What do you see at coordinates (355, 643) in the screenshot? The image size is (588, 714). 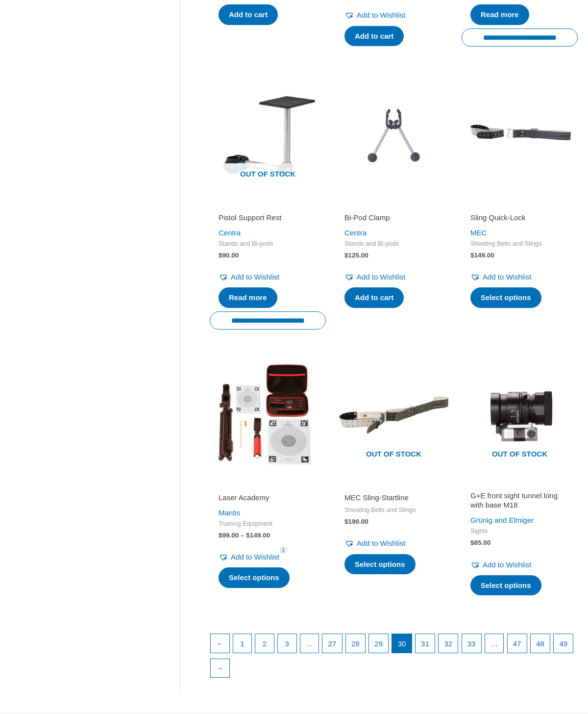 I see `a: Page 28` at bounding box center [355, 643].